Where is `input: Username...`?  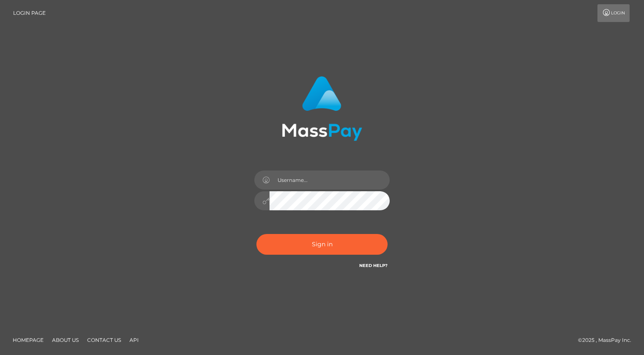
input: Username... is located at coordinates (329, 180).